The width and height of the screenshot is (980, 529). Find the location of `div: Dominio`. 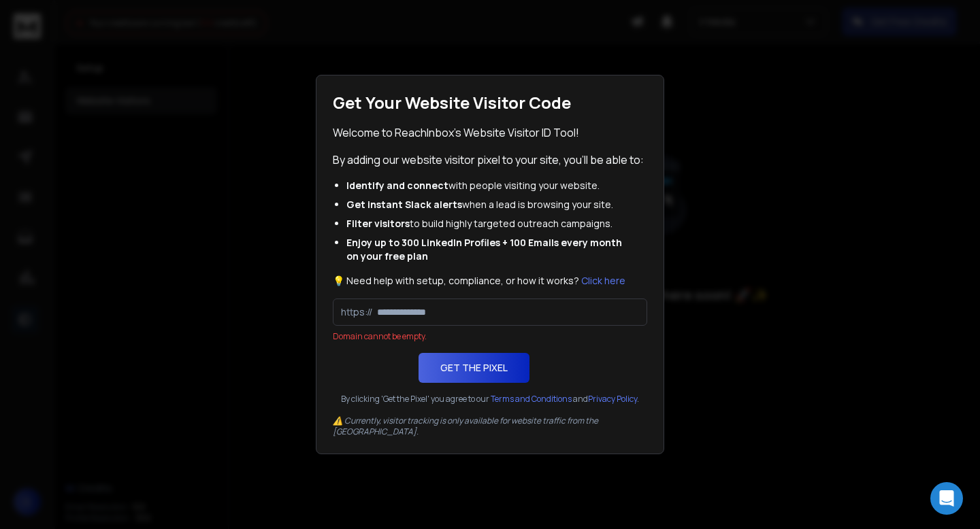

div: Dominio is located at coordinates (88, 85).